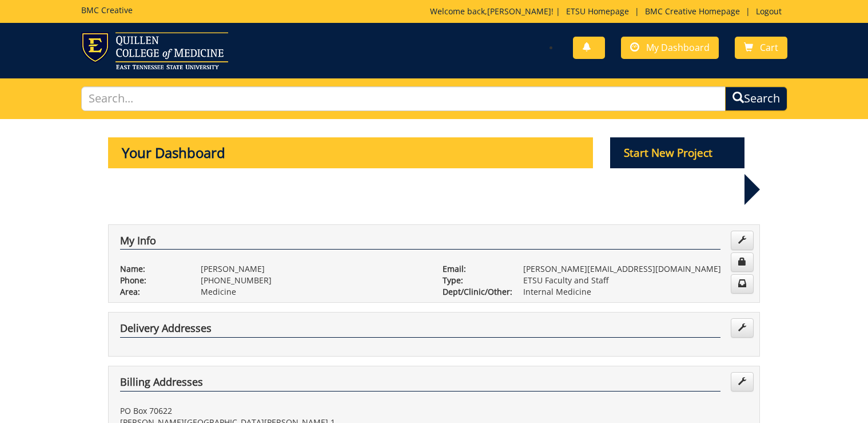 The height and width of the screenshot is (423, 868). I want to click on img: ETSU logo, so click(154, 50).